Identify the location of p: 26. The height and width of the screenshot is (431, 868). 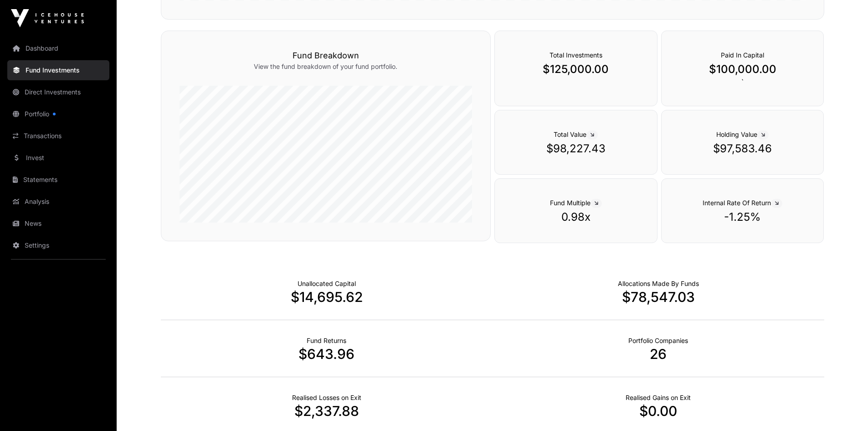
(659, 354).